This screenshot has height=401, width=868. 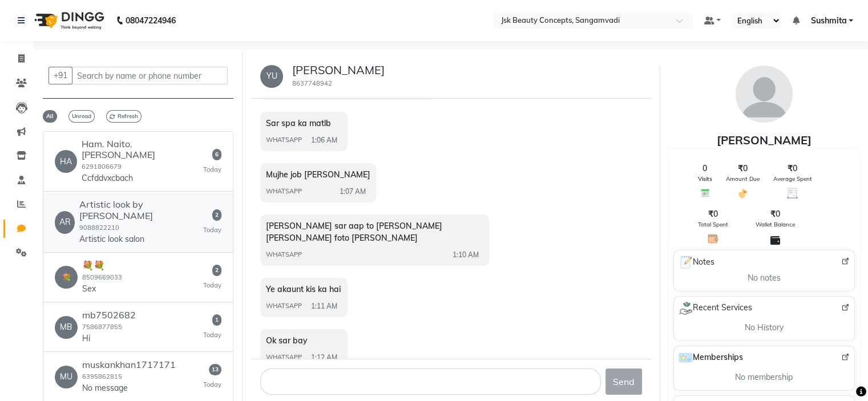 I want to click on span: Recent Services, so click(x=715, y=308).